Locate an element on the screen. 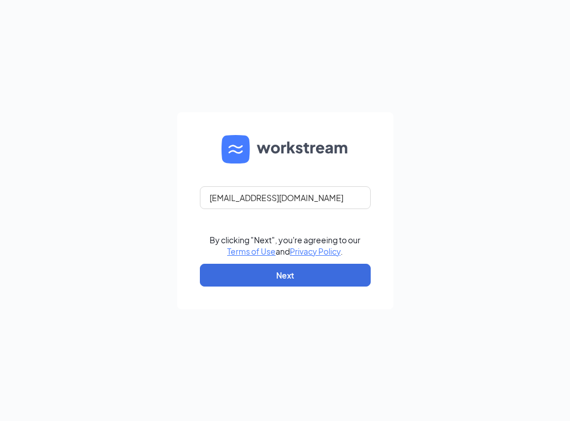 Image resolution: width=570 pixels, height=421 pixels. img: WS logo and Workstream text is located at coordinates (285, 149).